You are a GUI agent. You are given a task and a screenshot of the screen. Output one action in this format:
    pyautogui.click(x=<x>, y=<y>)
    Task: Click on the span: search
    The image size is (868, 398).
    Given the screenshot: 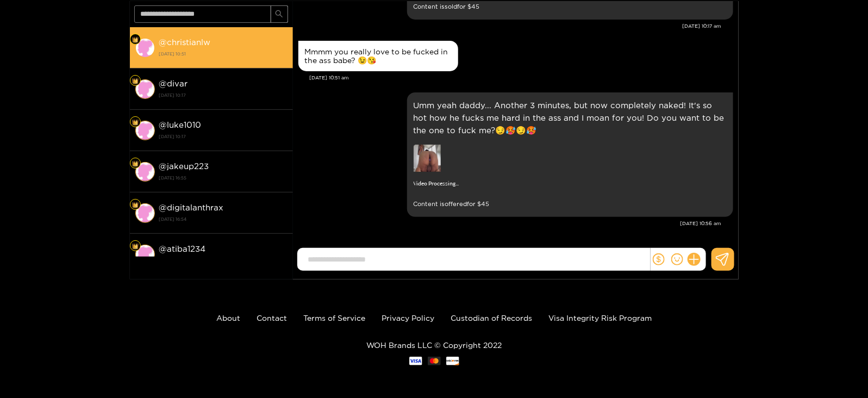 What is the action you would take?
    pyautogui.click(x=278, y=14)
    